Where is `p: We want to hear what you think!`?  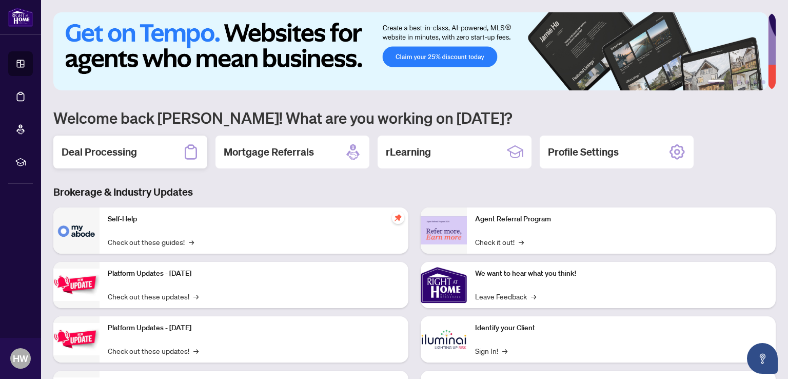 p: We want to hear what you think! is located at coordinates (621, 273).